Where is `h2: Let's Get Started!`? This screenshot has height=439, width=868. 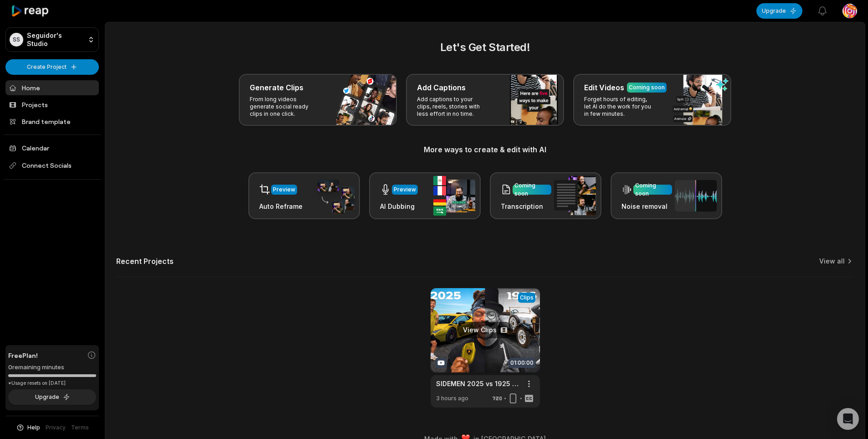 h2: Let's Get Started! is located at coordinates (485, 47).